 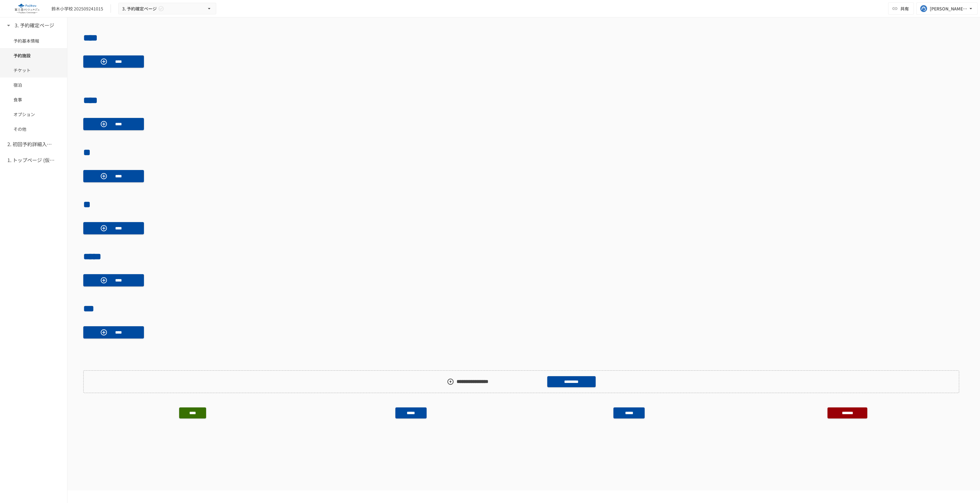 What do you see at coordinates (33, 129) in the screenshot?
I see `span: その他` at bounding box center [33, 129].